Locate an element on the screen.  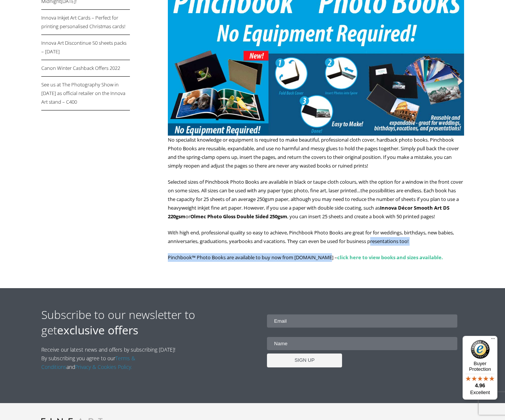
a: Innova Inkjet Art Cards – Perfect for printing personalised Christmas cards! is located at coordinates (86, 22).